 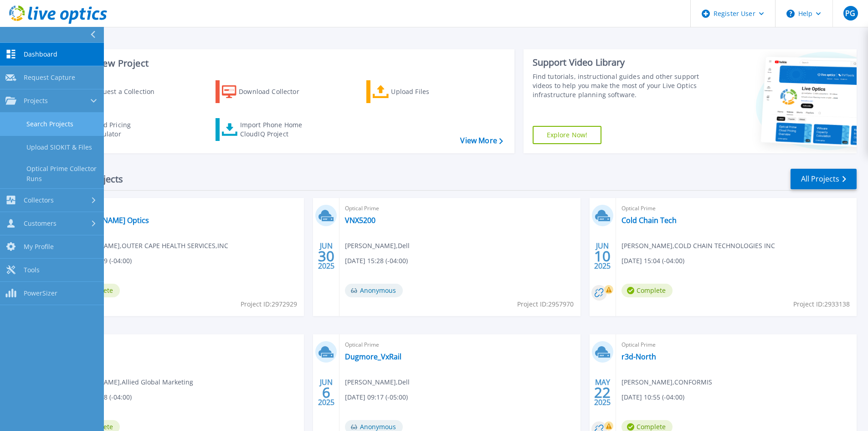 I want to click on a: Dugmore_VxRail, so click(x=373, y=357).